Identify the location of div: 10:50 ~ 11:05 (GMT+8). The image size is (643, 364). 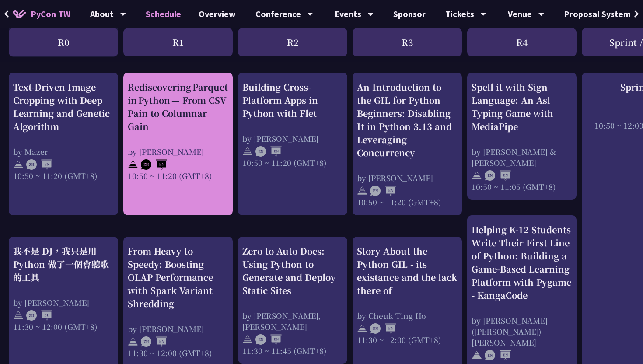
(522, 186).